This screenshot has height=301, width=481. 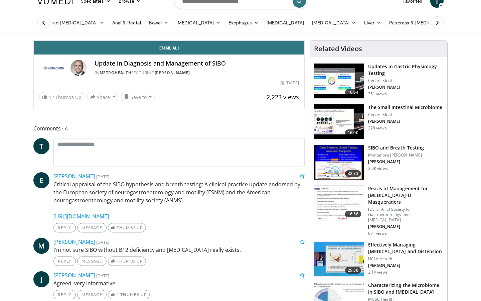 I want to click on h3: SIBO and Breath Testing, so click(x=396, y=148).